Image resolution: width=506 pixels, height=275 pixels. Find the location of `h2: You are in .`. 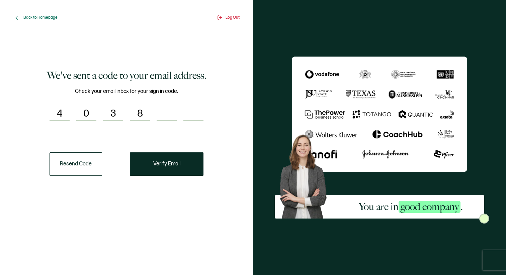

h2: You are in . is located at coordinates (410, 207).